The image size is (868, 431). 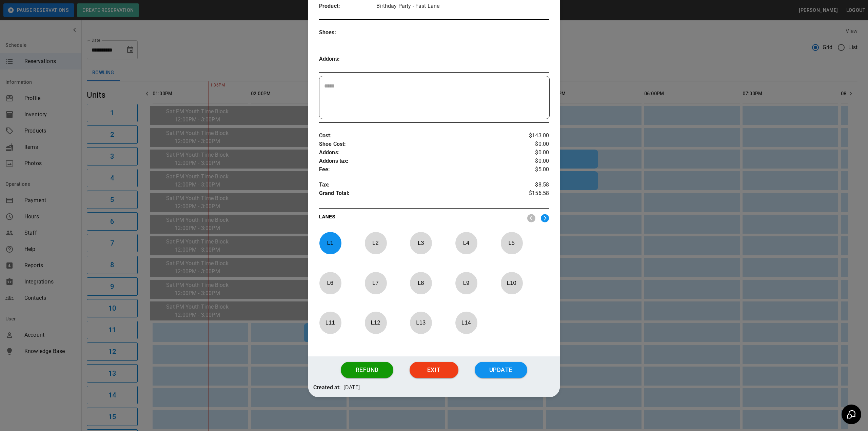 I want to click on p: Product :, so click(x=348, y=6).